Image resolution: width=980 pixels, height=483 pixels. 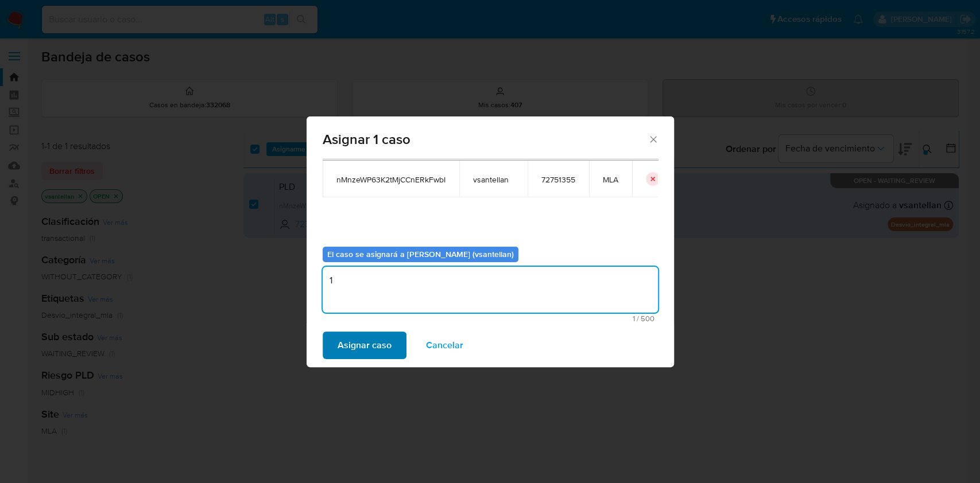 I want to click on button: Asignar caso, so click(x=364, y=346).